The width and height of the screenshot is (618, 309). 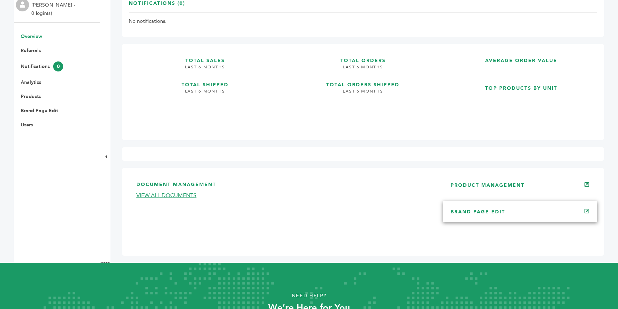 I want to click on td: No notifications., so click(x=363, y=21).